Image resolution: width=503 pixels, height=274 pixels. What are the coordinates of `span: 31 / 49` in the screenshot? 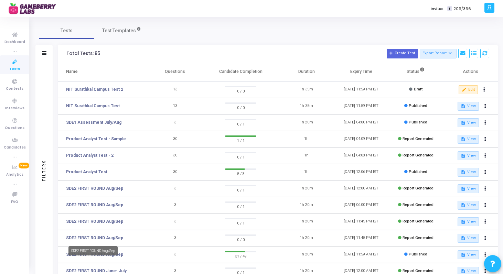 It's located at (241, 256).